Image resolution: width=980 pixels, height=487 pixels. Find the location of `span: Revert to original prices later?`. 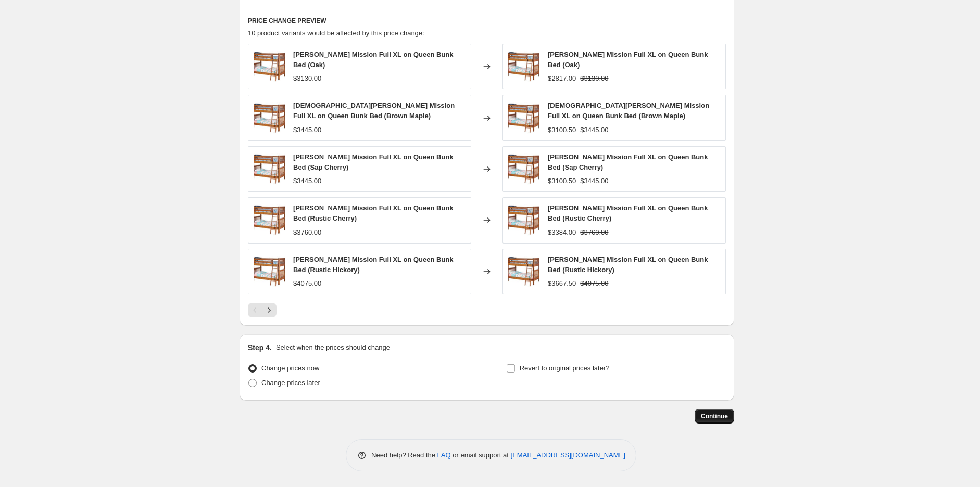

span: Revert to original prices later? is located at coordinates (565, 368).